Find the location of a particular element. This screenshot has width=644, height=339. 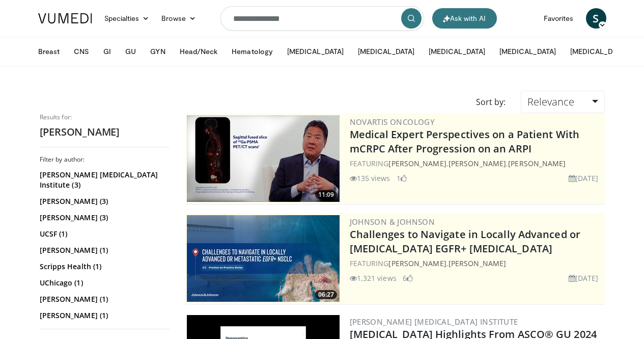

img: 918109e9-db38-4028-9578-5f15f4cfacf3.jpg.300x170_q85_crop-smart_upscale.jpg is located at coordinates (263, 159).